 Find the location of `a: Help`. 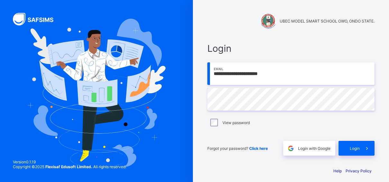

a: Help is located at coordinates (337, 171).